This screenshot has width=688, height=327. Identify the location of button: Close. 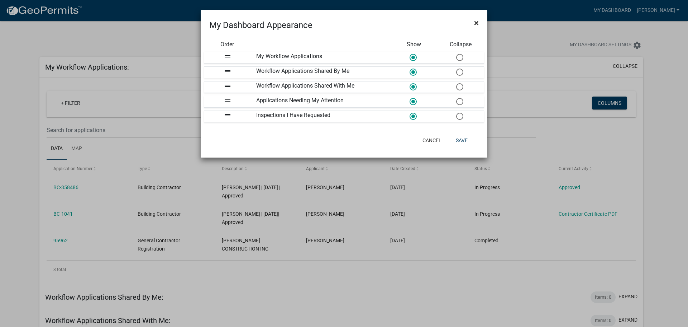
(477, 23).